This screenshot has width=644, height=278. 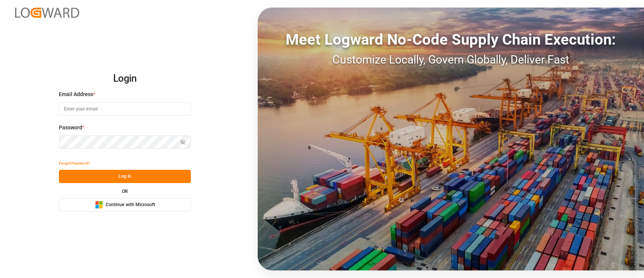 I want to click on input: Enter your email, so click(x=125, y=109).